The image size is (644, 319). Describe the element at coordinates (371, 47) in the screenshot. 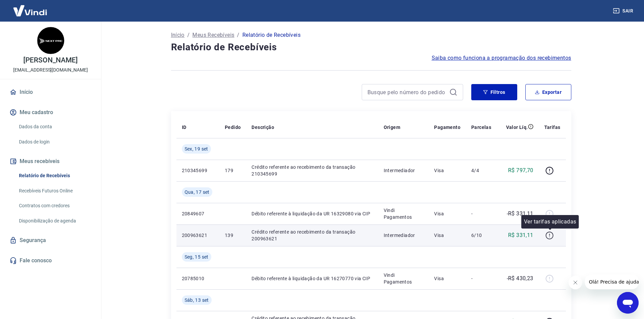

I see `h4: Relatório de Recebíveis` at that location.